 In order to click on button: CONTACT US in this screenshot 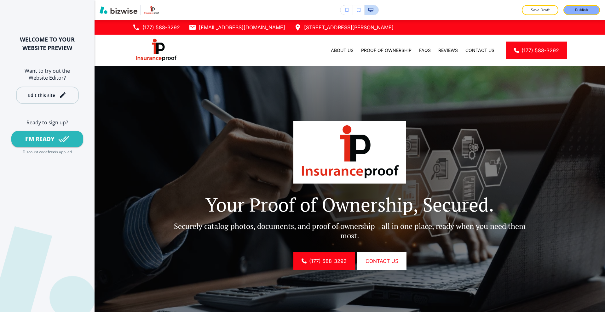, I will do `click(382, 261)`.